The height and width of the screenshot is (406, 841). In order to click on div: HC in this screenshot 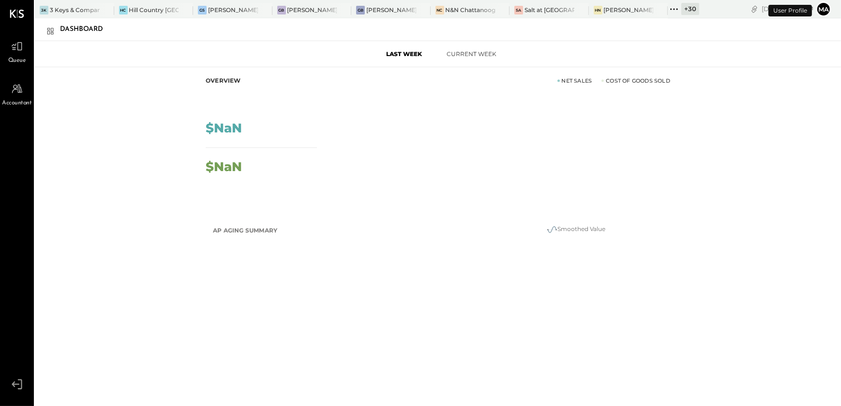, I will do `click(123, 10)`.